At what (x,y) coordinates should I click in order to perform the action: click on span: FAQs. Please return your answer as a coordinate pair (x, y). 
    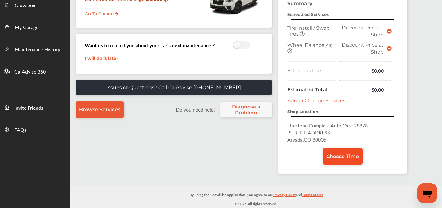
    Looking at the image, I should click on (20, 130).